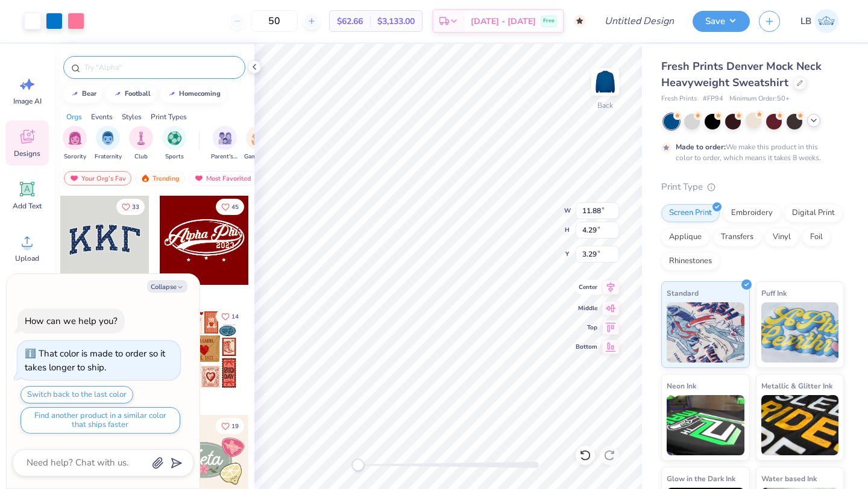 The width and height of the screenshot is (868, 489). I want to click on img: Fraternity Image, so click(108, 138).